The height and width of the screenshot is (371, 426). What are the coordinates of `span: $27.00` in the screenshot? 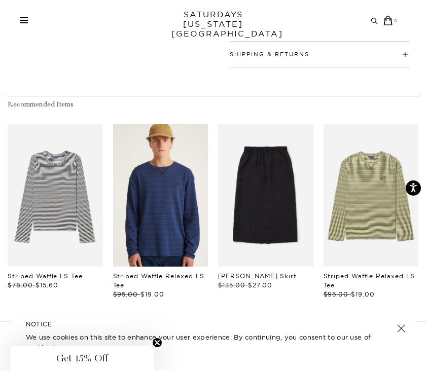 It's located at (260, 285).